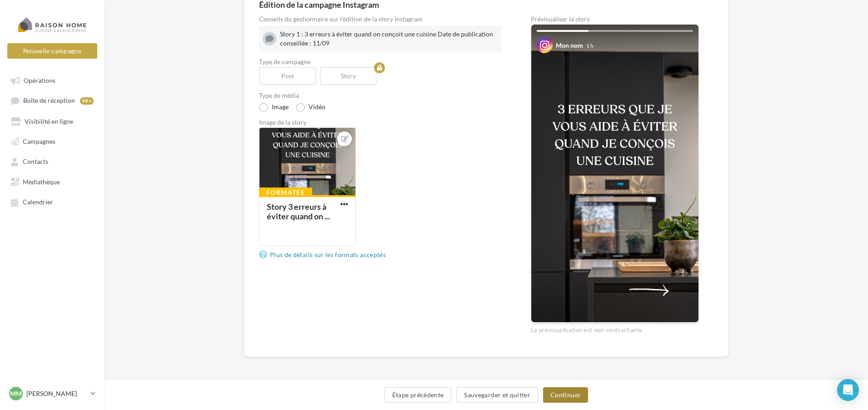  What do you see at coordinates (380, 62) in the screenshot?
I see `label: Type de campagne` at bounding box center [380, 62].